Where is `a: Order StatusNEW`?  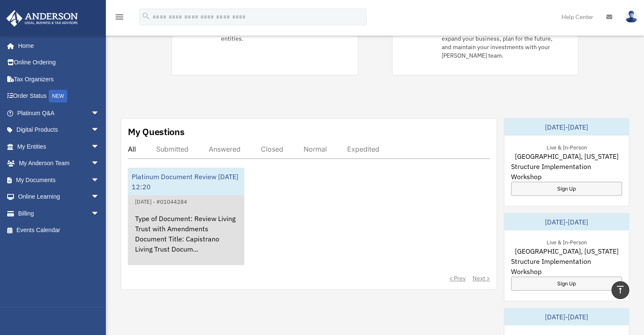
a: Order StatusNEW is located at coordinates (59, 96).